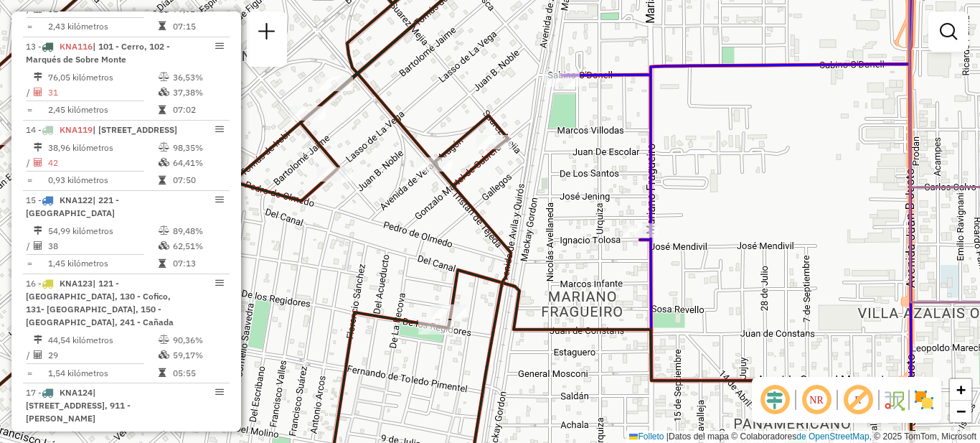  What do you see at coordinates (922, 436) in the screenshot?
I see `font: , © 2025 TomTom, Microsoft` at bounding box center [922, 436].